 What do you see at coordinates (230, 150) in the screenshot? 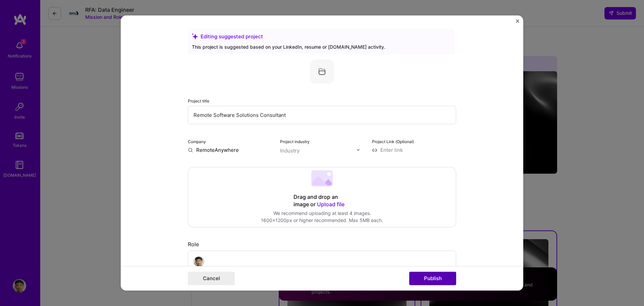
I see `input: Enter name or website` at bounding box center [230, 150].